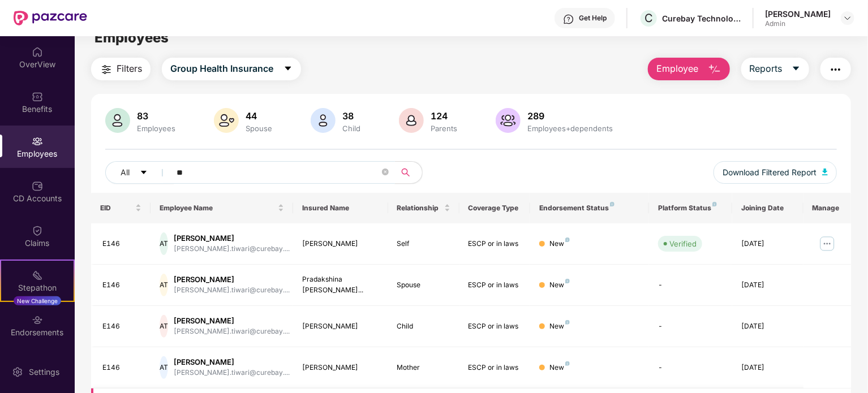  What do you see at coordinates (37, 141) in the screenshot?
I see `img: svg+xml;base64,PHN2ZyBpZD0iRW1wbG95ZWVzIiB4bWxucz0iaHR0cDovL3d3dy53My5vcmcvMjAwMC9zdmciIHdpZHRoPS...` at bounding box center [37, 141].